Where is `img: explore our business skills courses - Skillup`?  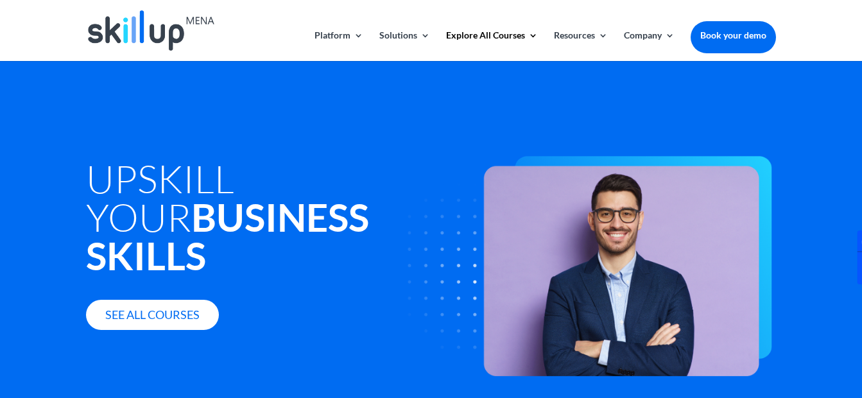 img: explore our business skills courses - Skillup is located at coordinates (590, 254).